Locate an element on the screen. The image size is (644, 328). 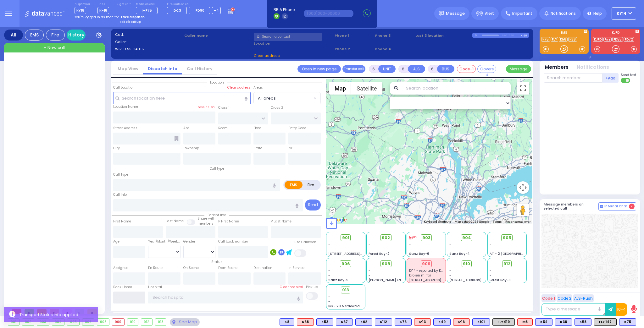
button: 10-4 is located at coordinates (621, 310).